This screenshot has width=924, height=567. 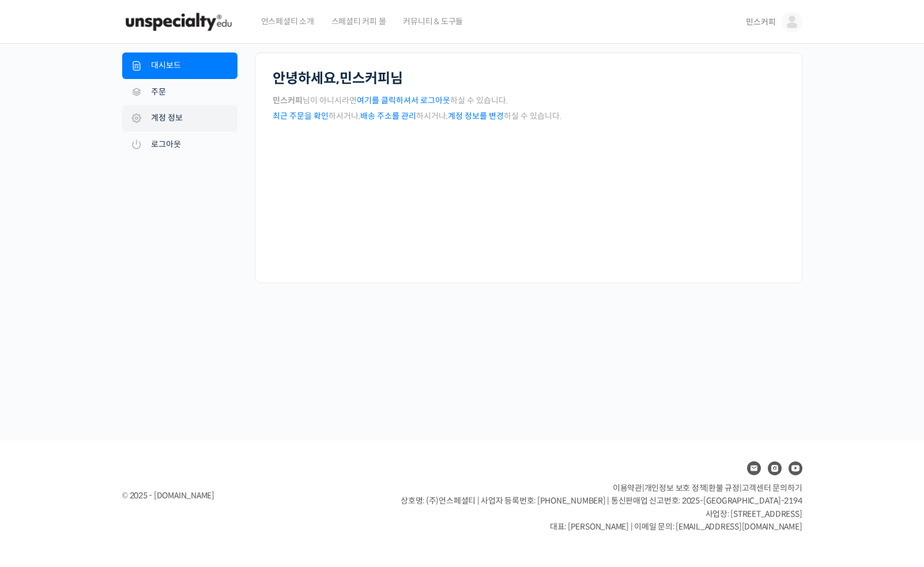 What do you see at coordinates (185, 387) in the screenshot?
I see `span: 설정` at bounding box center [185, 387].